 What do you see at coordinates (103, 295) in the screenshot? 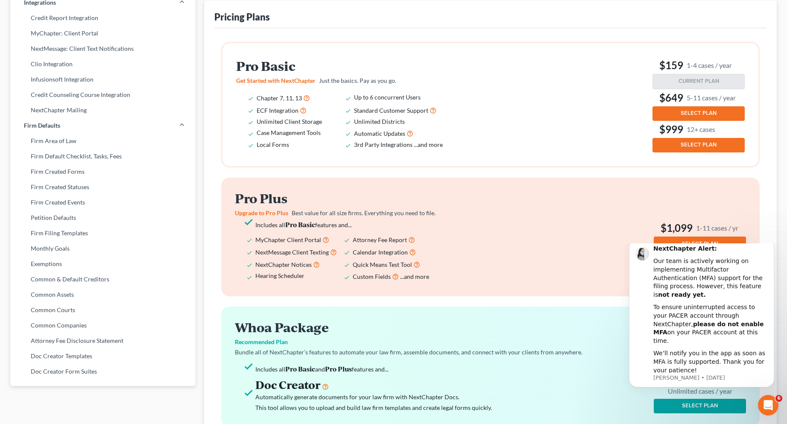
I see `a: Common Assets` at bounding box center [103, 295].